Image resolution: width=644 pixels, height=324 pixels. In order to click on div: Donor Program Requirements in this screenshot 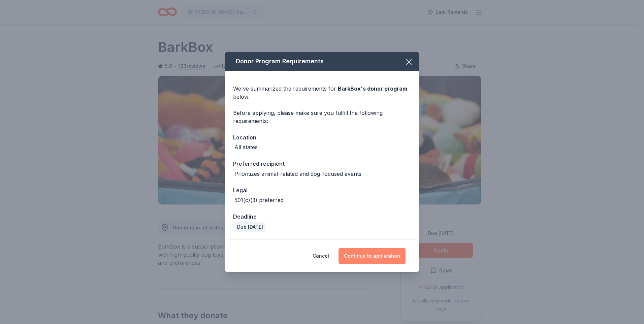, I will do `click(322, 61)`.